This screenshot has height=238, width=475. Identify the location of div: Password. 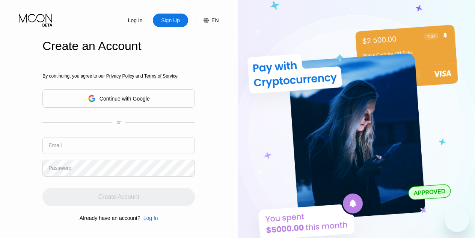
(60, 168).